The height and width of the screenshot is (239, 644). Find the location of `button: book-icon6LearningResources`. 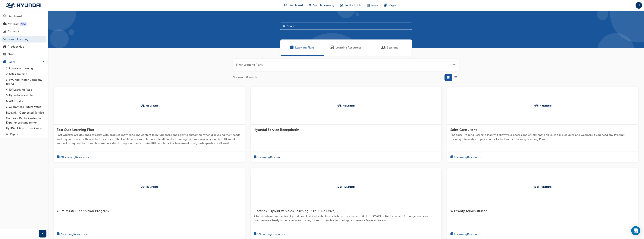

button: book-icon6LearningResources is located at coordinates (465, 234).